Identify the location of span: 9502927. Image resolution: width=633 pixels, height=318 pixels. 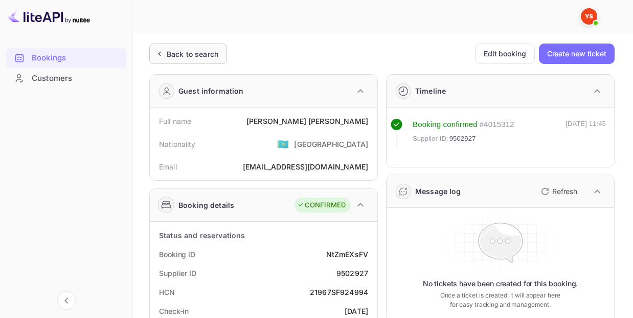
(463, 139).